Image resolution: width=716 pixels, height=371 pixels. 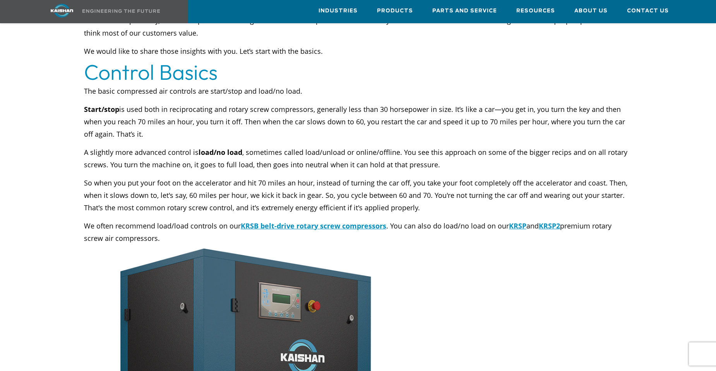 What do you see at coordinates (62, 10) in the screenshot?
I see `img: kaishan logo` at bounding box center [62, 10].